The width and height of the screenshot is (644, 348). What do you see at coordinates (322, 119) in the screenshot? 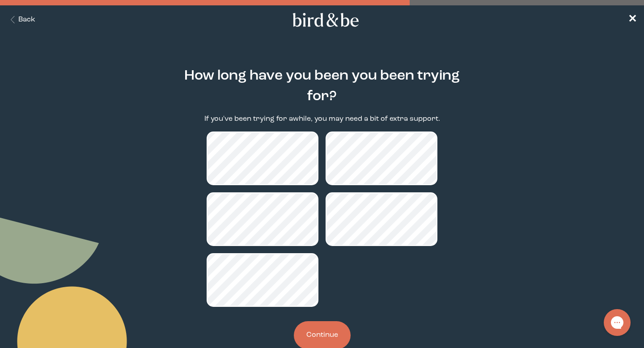
I see `p: If you've been trying for awhile, you may need a bit of extra support.` at bounding box center [322, 119].